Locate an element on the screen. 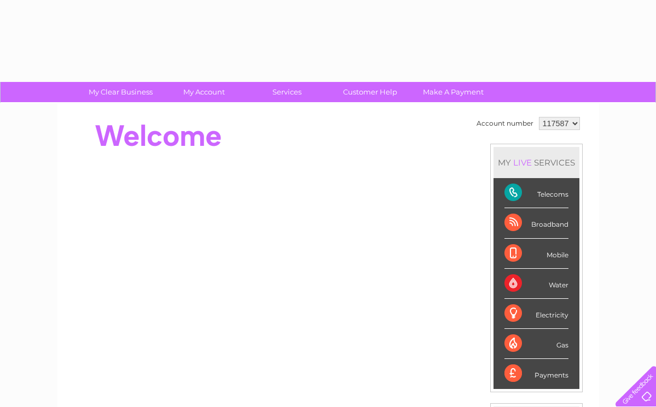 The image size is (656, 407). a: Services is located at coordinates (287, 92).